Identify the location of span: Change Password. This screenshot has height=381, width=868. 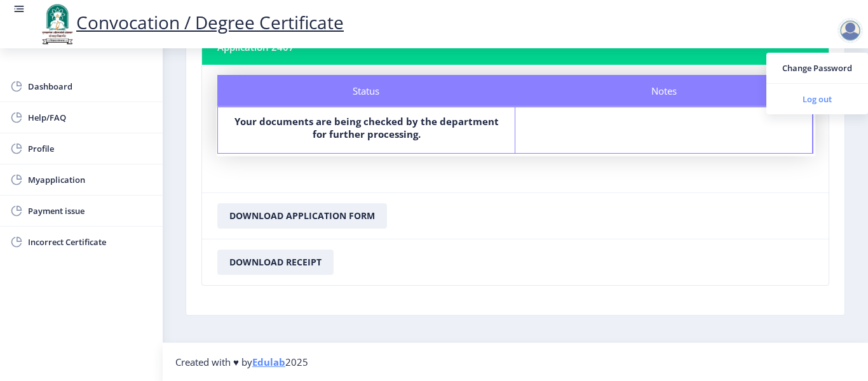
(817, 68).